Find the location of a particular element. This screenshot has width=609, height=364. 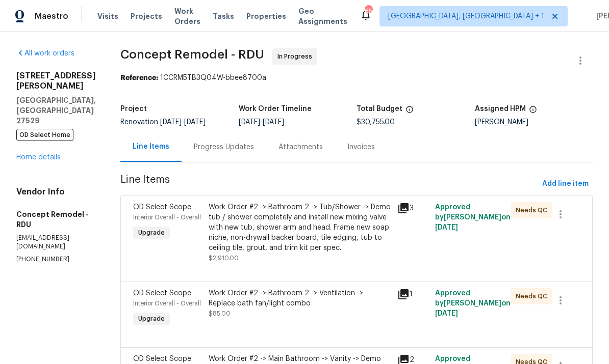

span: Maestro is located at coordinates (52, 16).